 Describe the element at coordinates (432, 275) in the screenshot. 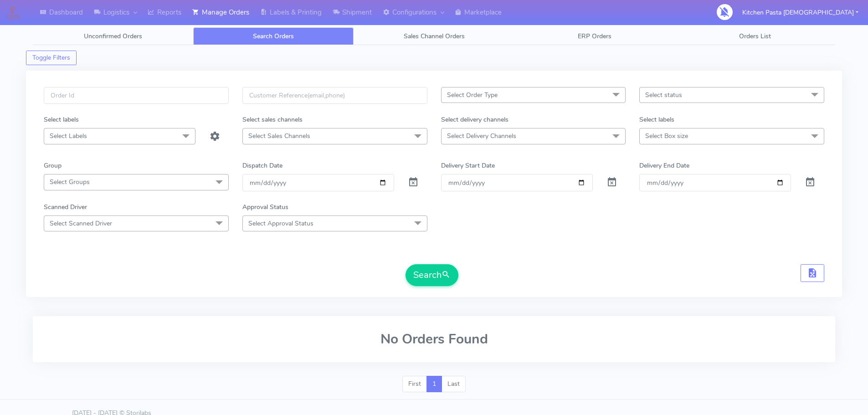

I see `button: Search` at that location.